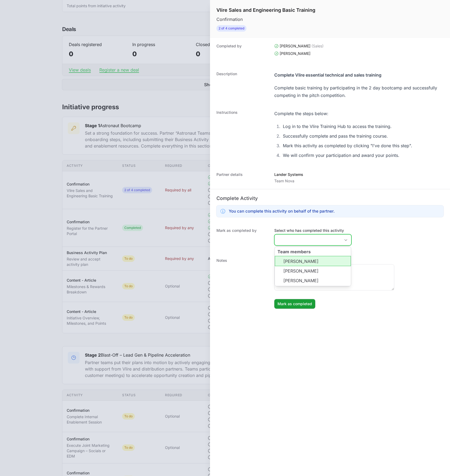  Describe the element at coordinates (359, 75) in the screenshot. I see `div: Complete Vlire essential technical and sales training` at that location.